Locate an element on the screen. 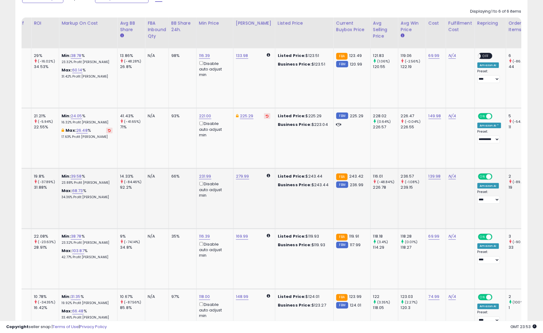 This screenshot has width=543, height=333. div: 228.02 is located at coordinates (386, 116).